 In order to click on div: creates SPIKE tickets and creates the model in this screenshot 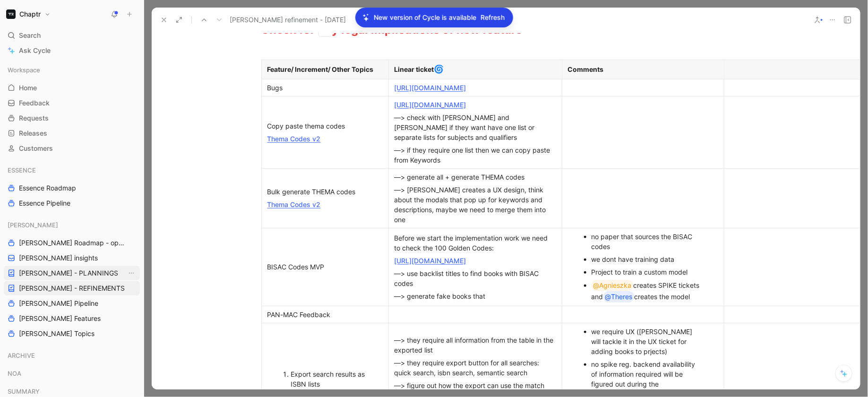, I will do `click(648, 291)`.